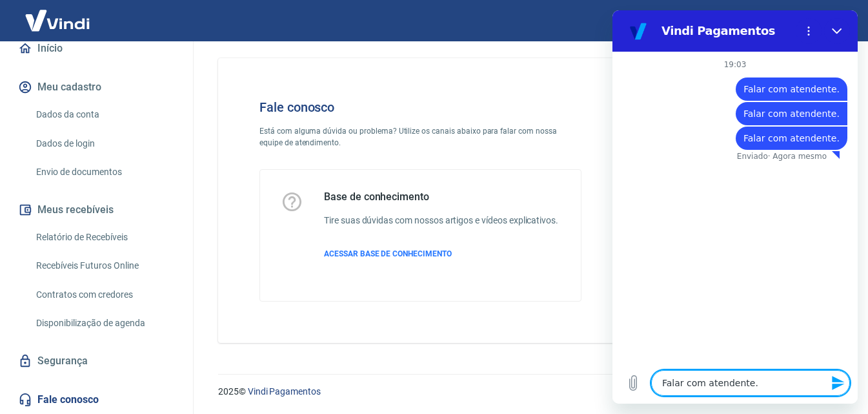 This screenshot has width=868, height=414. What do you see at coordinates (104, 114) in the screenshot?
I see `a: Dados da conta` at bounding box center [104, 114].